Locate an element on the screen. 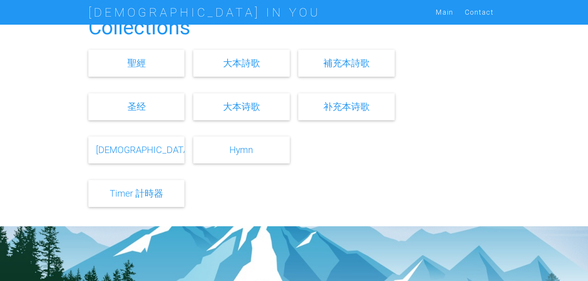 Image resolution: width=588 pixels, height=281 pixels. a: 补充本诗歌 is located at coordinates (346, 106).